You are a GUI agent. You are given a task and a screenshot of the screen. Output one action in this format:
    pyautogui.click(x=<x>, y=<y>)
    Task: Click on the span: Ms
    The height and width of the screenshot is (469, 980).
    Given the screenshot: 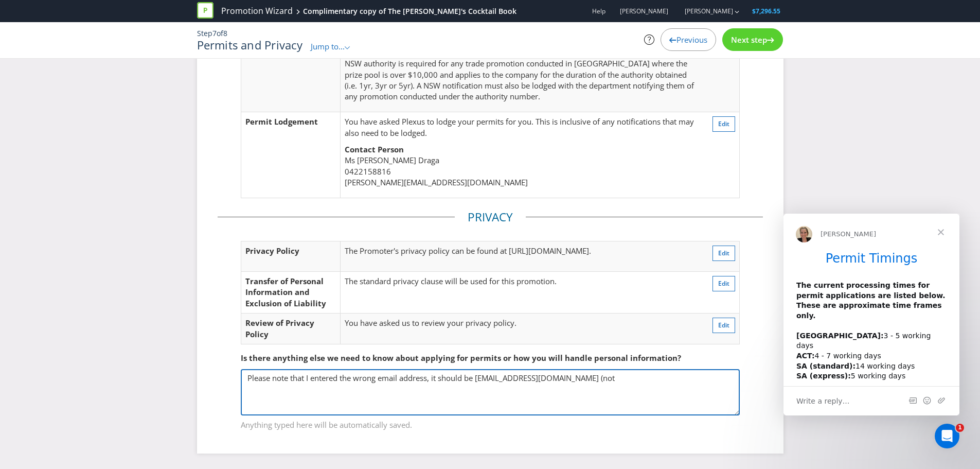 What is the action you would take?
    pyautogui.click(x=349, y=161)
    